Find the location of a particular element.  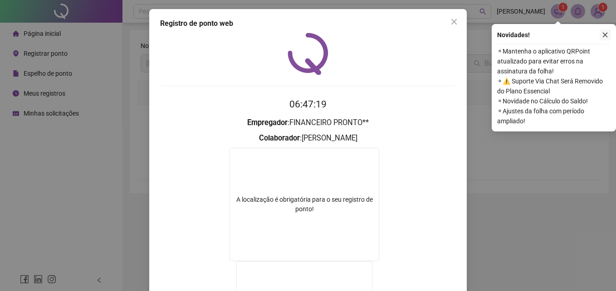

span: ⚬ Novidade no Cálculo do Saldo! is located at coordinates (554, 101).